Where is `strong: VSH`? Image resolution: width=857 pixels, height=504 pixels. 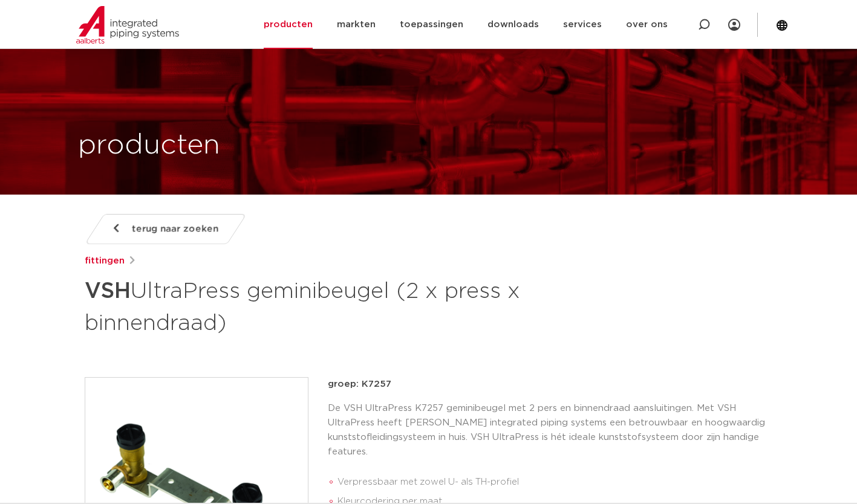 strong: VSH is located at coordinates (107, 291).